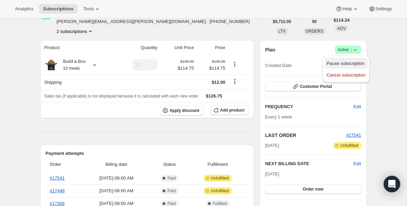 This screenshot has height=206, width=407. What do you see at coordinates (88, 9) in the screenshot?
I see `span: Tools` at bounding box center [88, 9].